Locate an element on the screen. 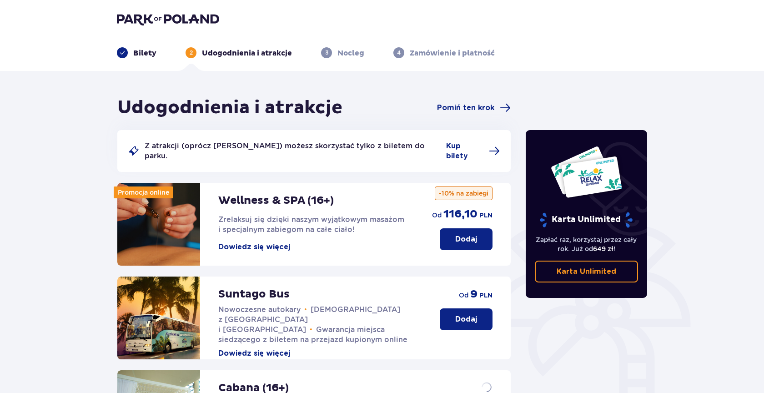 The image size is (764, 393). span: Pomiń ten krok is located at coordinates (465, 108).